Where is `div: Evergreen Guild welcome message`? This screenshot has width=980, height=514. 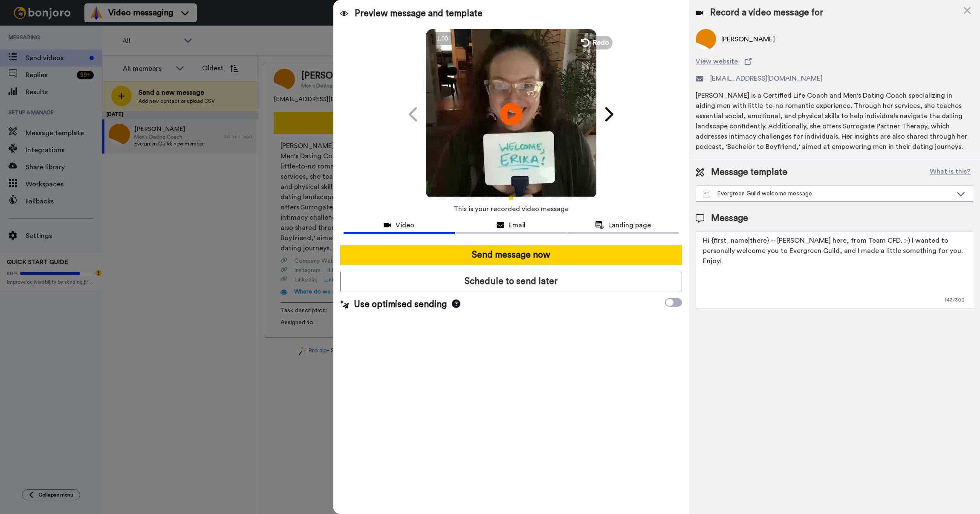 div: Evergreen Guild welcome message is located at coordinates (827, 194).